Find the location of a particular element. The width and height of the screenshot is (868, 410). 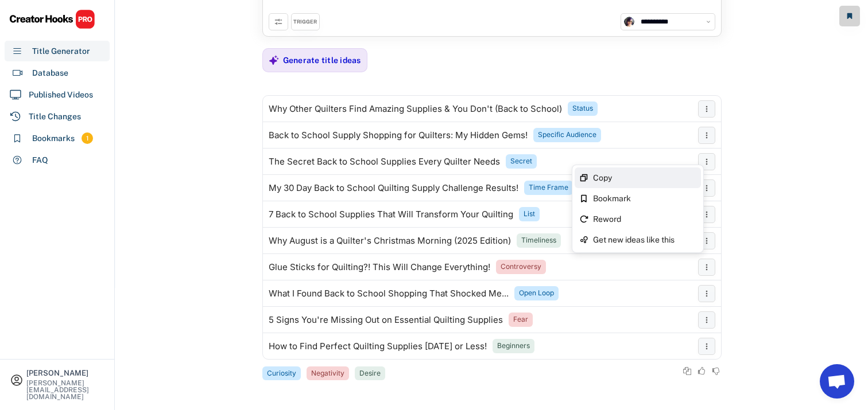

div: Negativity is located at coordinates (328, 373).